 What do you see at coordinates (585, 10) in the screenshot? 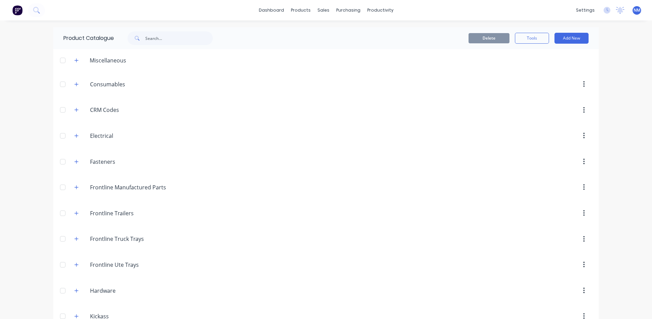
I see `div: settings` at bounding box center [585, 10].